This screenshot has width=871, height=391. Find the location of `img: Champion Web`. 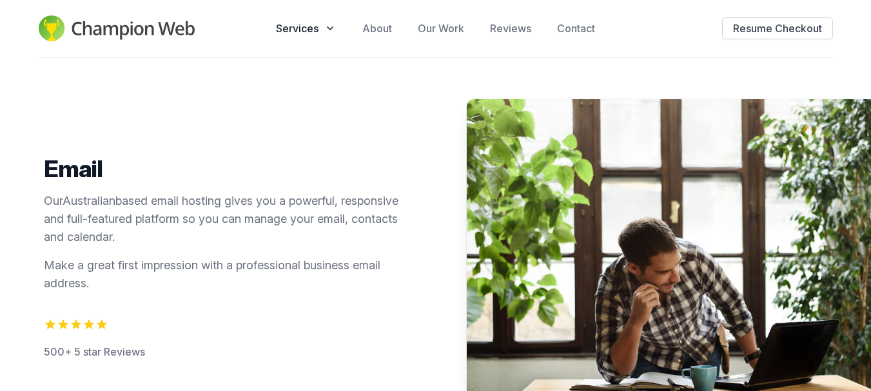

img: Champion Web is located at coordinates (117, 28).